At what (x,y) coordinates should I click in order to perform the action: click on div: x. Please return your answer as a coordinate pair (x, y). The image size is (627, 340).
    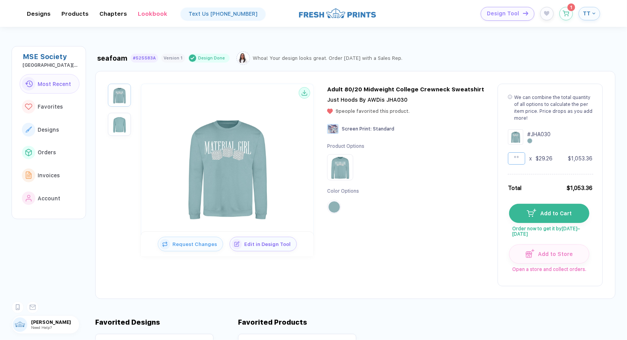
    Looking at the image, I should click on (531, 159).